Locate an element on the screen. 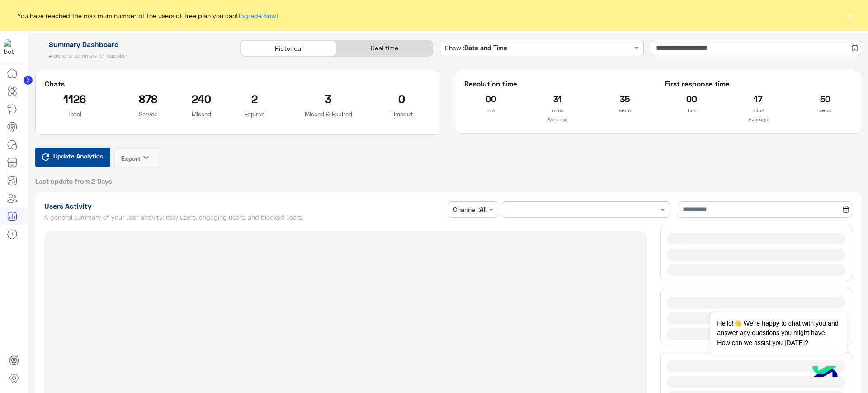 The width and height of the screenshot is (868, 393). h2: 878 is located at coordinates (148, 99).